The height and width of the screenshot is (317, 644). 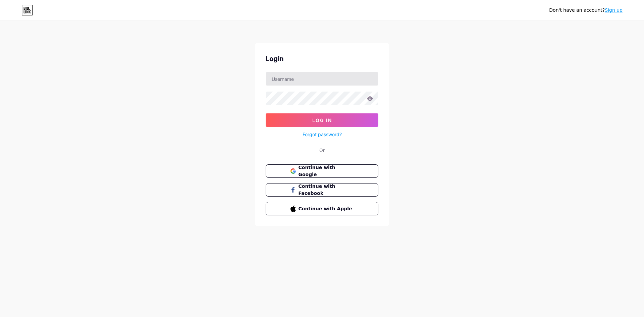 What do you see at coordinates (614, 10) in the screenshot?
I see `a: Sign up` at bounding box center [614, 10].